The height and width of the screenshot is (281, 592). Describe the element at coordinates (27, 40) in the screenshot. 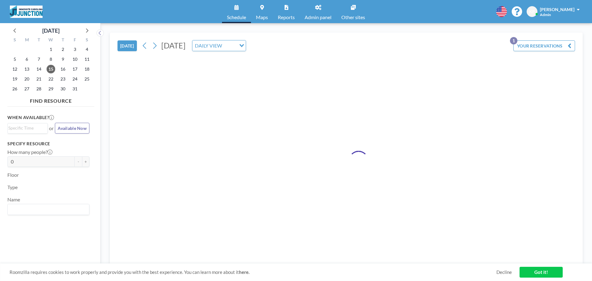

I see `div: M` at that location.